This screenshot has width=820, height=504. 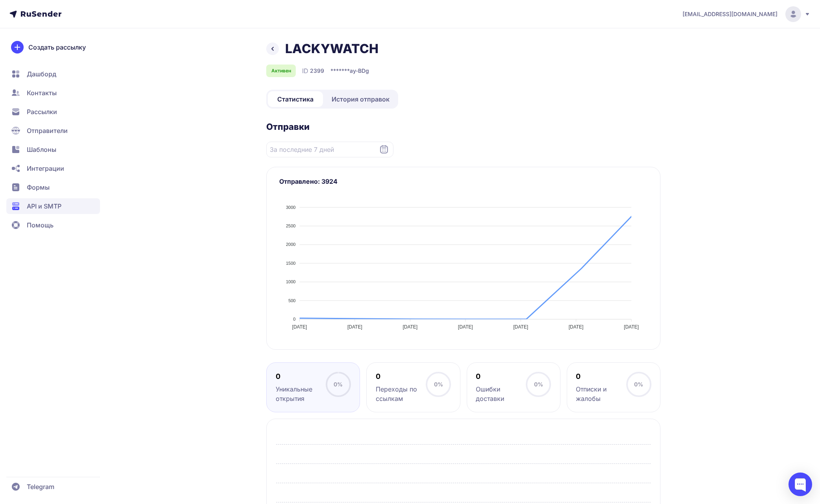 What do you see at coordinates (41, 487) in the screenshot?
I see `span: Telegram` at bounding box center [41, 487].